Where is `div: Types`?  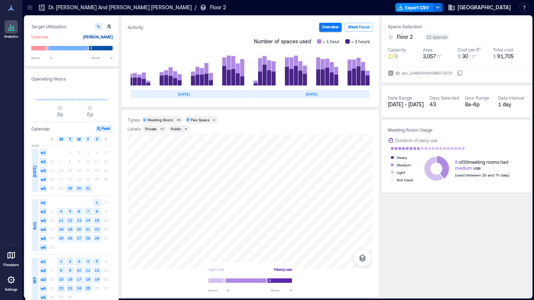
div: Types is located at coordinates (134, 120).